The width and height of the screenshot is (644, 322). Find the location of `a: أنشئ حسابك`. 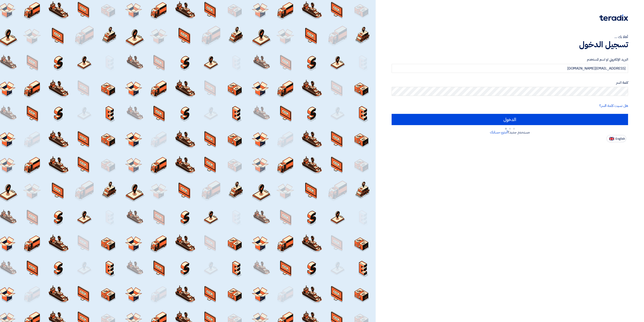

a: أنشئ حسابك is located at coordinates (499, 132).